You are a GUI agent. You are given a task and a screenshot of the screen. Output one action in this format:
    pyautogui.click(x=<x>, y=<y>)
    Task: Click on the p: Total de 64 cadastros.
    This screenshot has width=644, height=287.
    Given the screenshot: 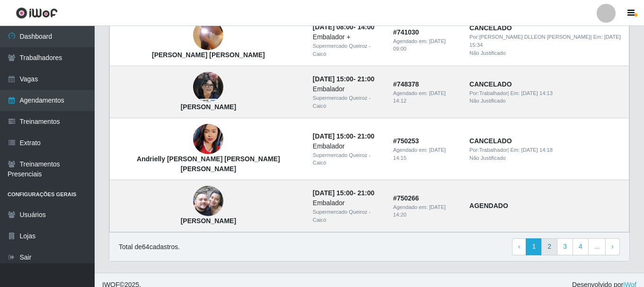 What is the action you would take?
    pyautogui.click(x=149, y=246)
    